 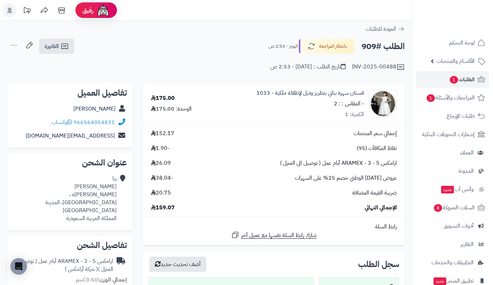 I want to click on span: المدونة, so click(x=466, y=171).